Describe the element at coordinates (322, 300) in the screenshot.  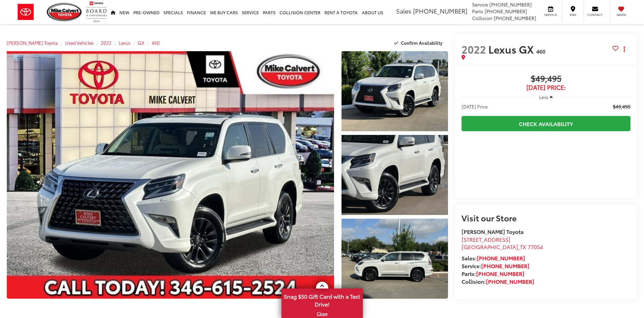
I see `span: Snag $50 Gift Card with a Test Drive!` at that location.